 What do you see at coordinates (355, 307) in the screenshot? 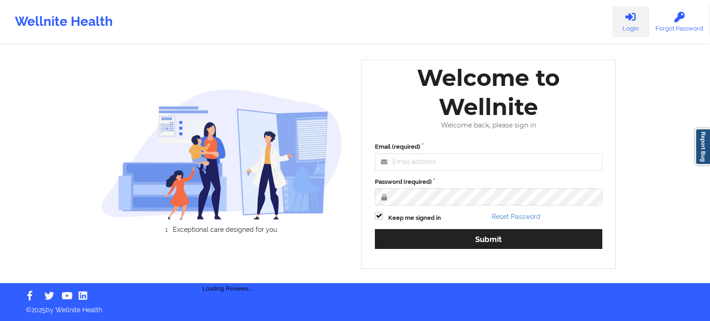
I see `p: © 2025 by Wellnite Health` at bounding box center [355, 307].